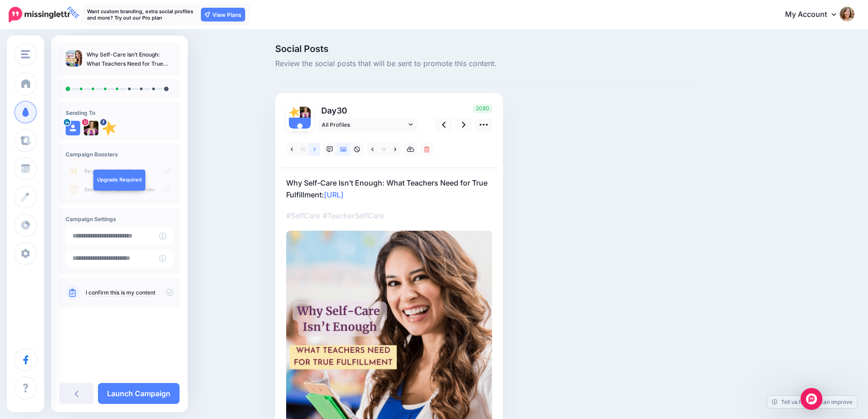 The height and width of the screenshot is (419, 868). Describe the element at coordinates (119, 113) in the screenshot. I see `h4: Sending To` at that location.